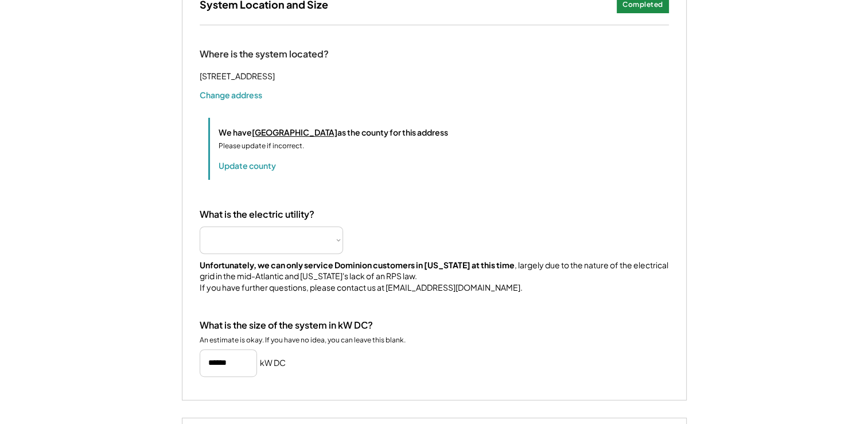 The width and height of the screenshot is (868, 424). Describe the element at coordinates (286, 325) in the screenshot. I see `div: What is the size of the system in kW DC?` at that location.